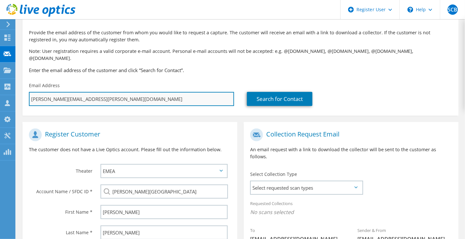 The width and height of the screenshot is (465, 239). Describe the element at coordinates (280, 99) in the screenshot. I see `a: Search for Contact` at that location.